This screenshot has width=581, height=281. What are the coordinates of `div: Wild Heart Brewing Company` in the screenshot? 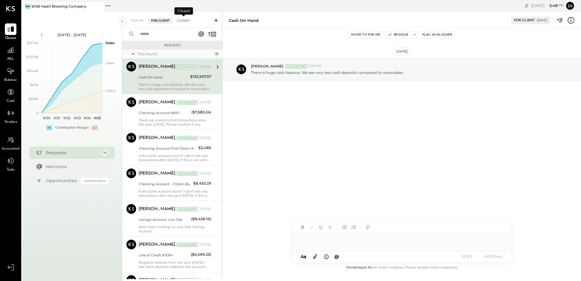 It's located at (59, 6).